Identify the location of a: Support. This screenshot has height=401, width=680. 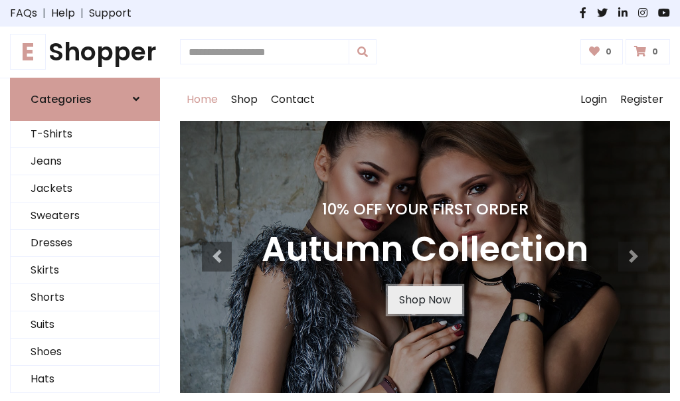
(110, 13).